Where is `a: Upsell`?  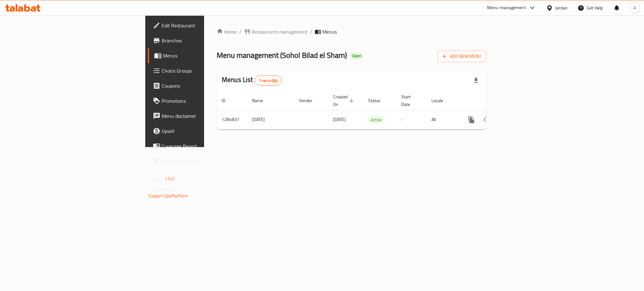 a: Upsell is located at coordinates (201, 131).